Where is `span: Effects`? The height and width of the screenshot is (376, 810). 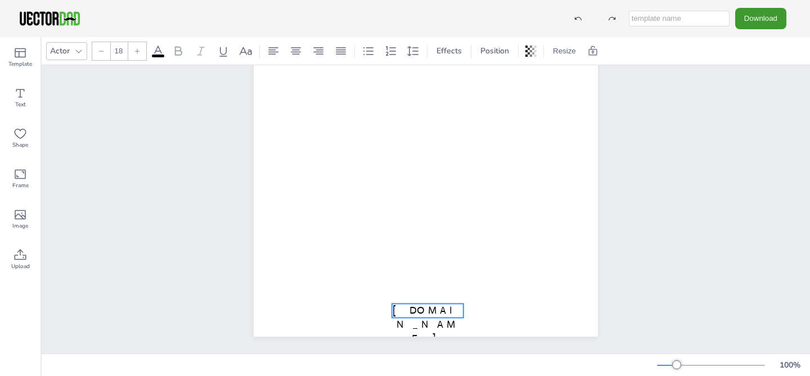
span: Effects is located at coordinates (449, 51).